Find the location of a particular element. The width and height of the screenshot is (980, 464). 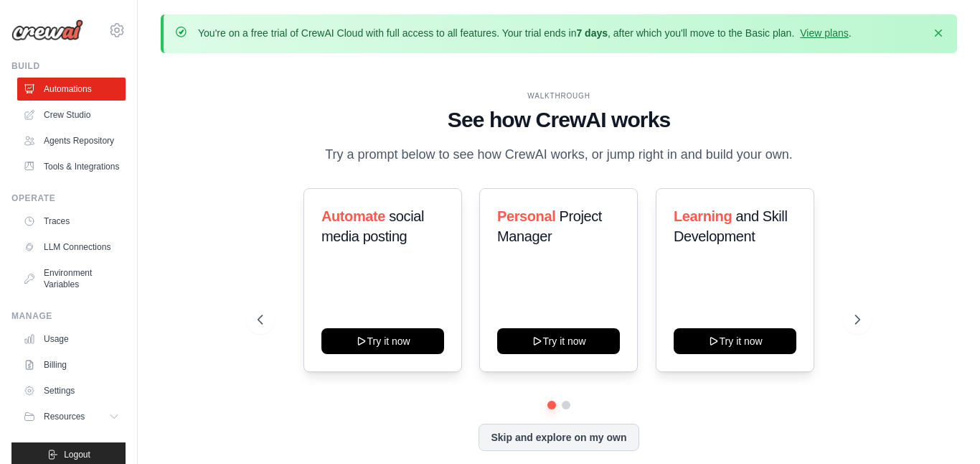

img: Logo is located at coordinates (47, 30).